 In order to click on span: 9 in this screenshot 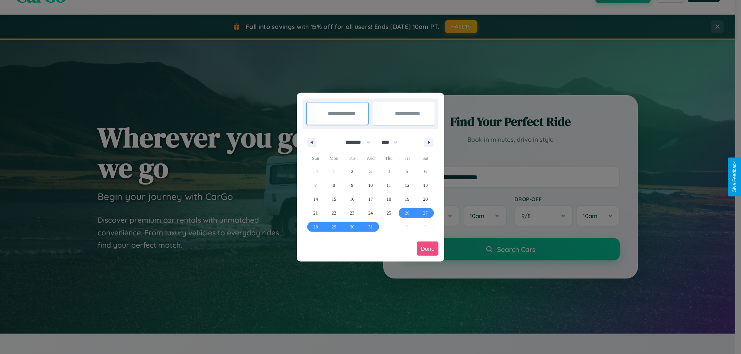, I will do `click(352, 186)`.